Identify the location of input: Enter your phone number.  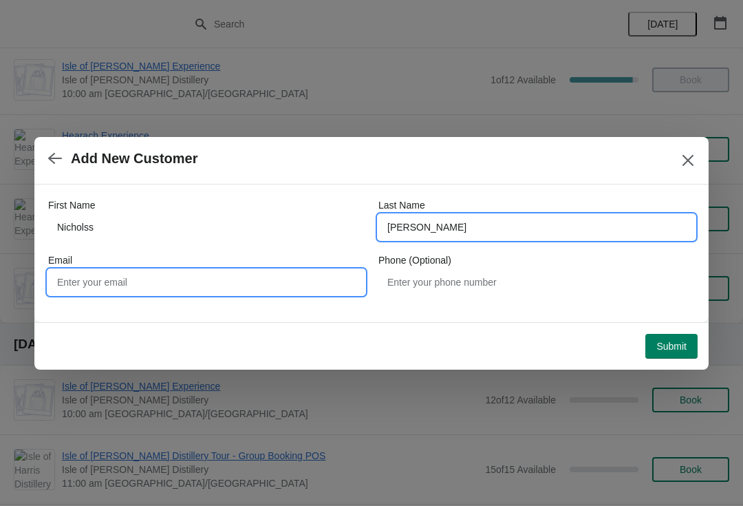
(537, 282).